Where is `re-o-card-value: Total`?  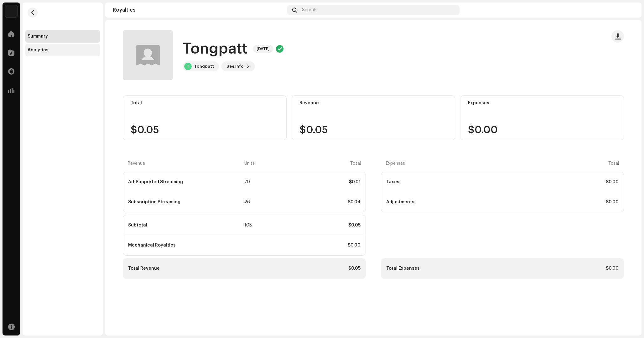 re-o-card-value: Total is located at coordinates (204, 118).